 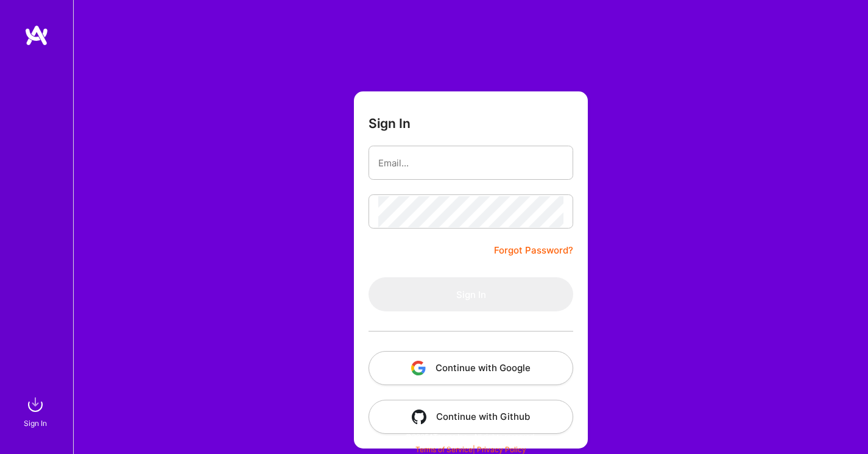 I want to click on div: © 2025 ATeams Inc., All rights reserved., so click(x=470, y=437).